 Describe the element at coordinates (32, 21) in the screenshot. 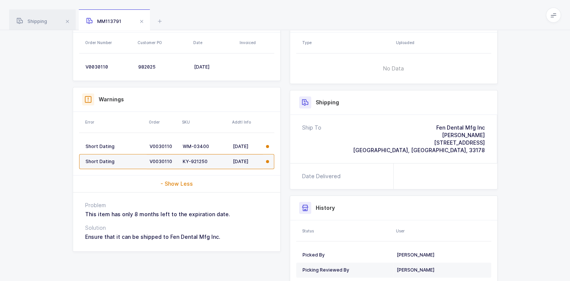

I see `span: Shipping` at that location.